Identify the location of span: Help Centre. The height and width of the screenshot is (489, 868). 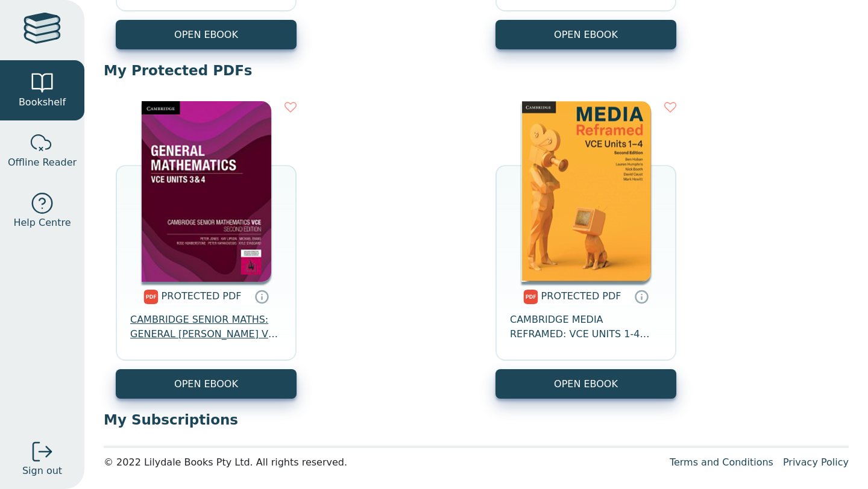
(42, 223).